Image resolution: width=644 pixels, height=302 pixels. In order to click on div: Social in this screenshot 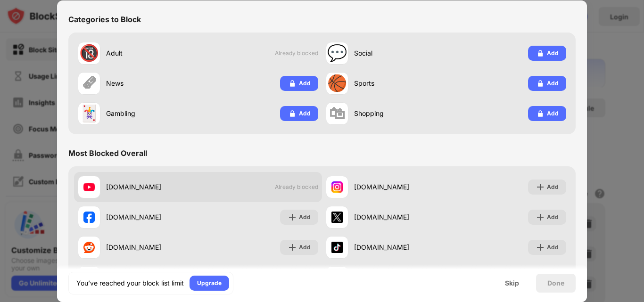, I will do `click(399, 53)`.